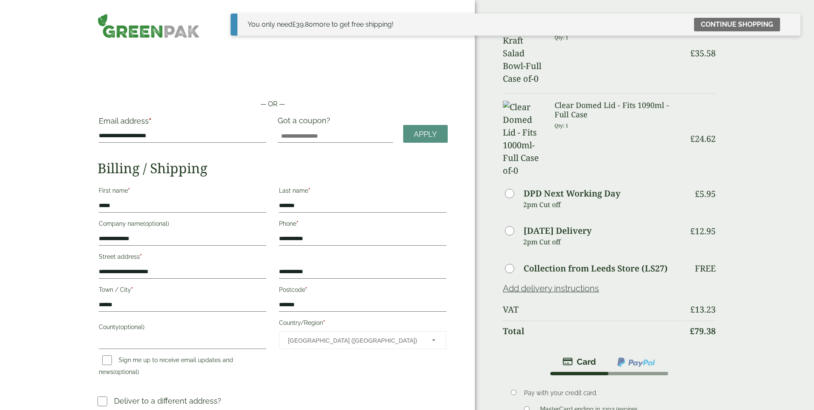 This screenshot has height=410, width=814. What do you see at coordinates (354, 341) in the screenshot?
I see `span: United Kingdom (UK)` at bounding box center [354, 341].